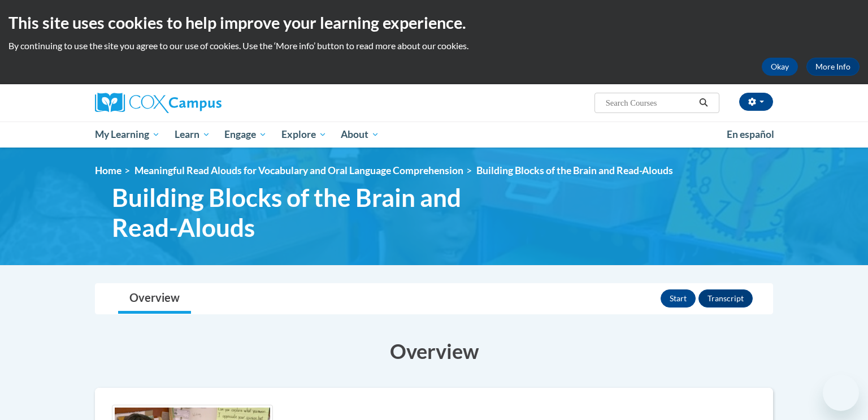  I want to click on button: Search, so click(703, 103).